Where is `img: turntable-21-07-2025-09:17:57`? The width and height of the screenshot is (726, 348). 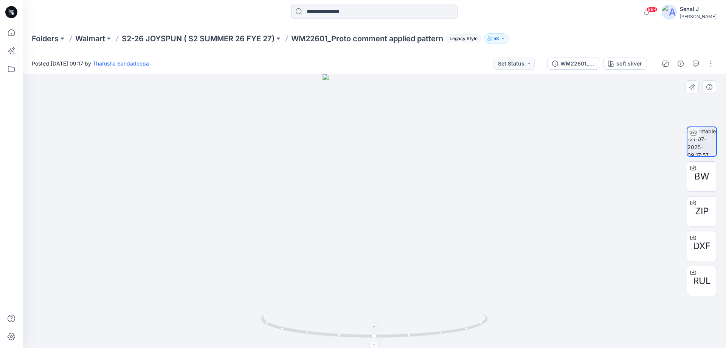 img: turntable-21-07-2025-09:17:57 is located at coordinates (702, 141).